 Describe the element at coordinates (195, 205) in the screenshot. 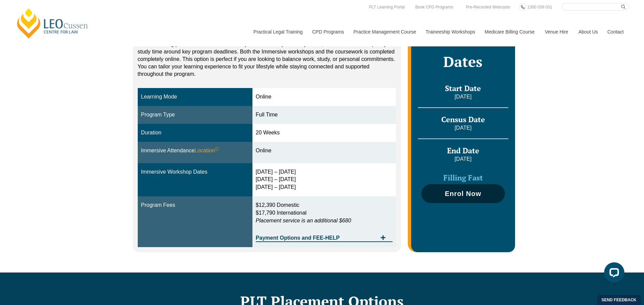

I see `div: Program Fees` at that location.